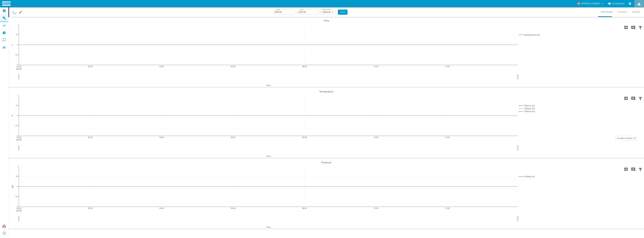 Image resolution: width=644 pixels, height=238 pixels. I want to click on button: Time Frame, so click(606, 12).